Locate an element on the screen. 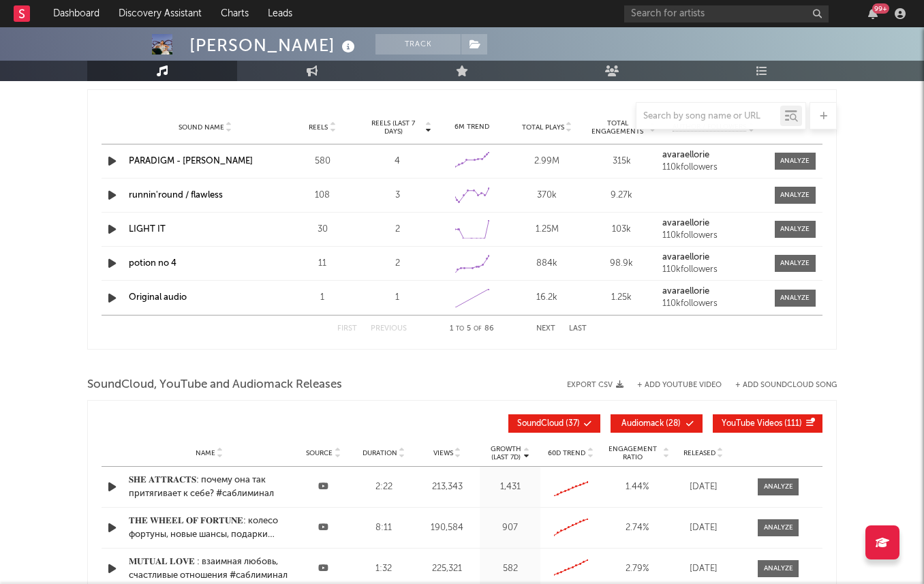  button: 99+ is located at coordinates (873, 13).